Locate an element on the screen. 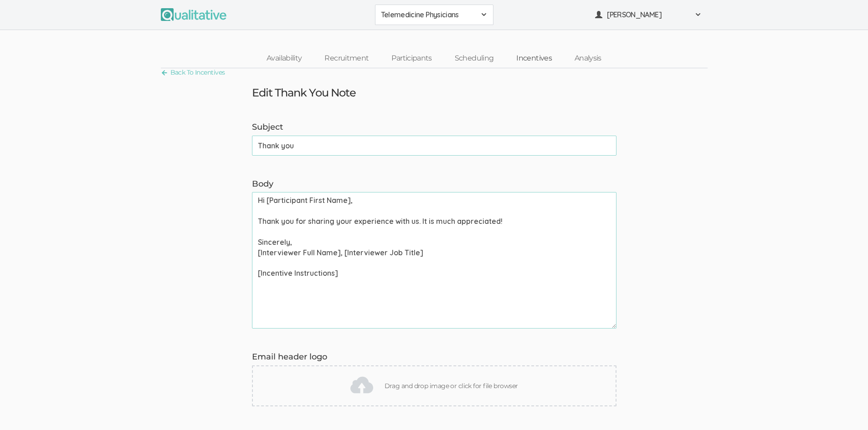 This screenshot has height=430, width=868. button: Telemedicine Physicians is located at coordinates (434, 15).